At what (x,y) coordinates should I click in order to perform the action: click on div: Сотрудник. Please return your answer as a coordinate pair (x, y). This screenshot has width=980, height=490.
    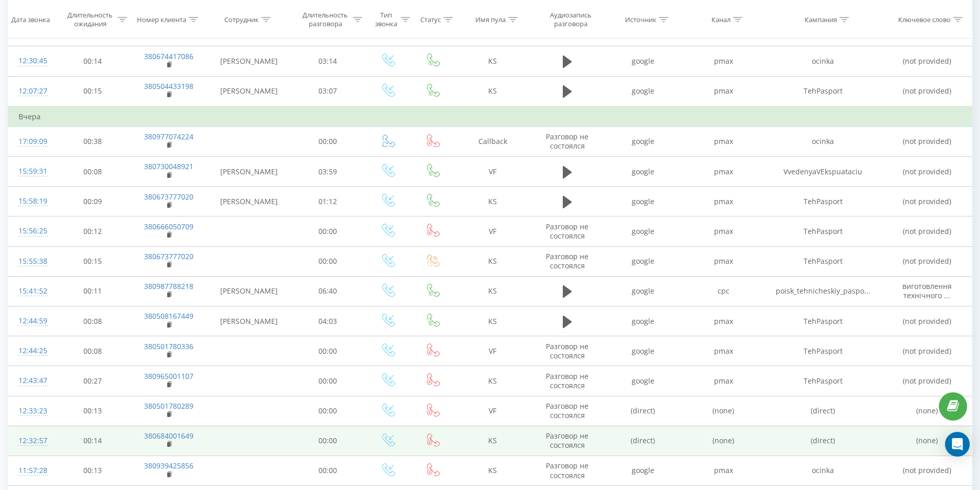
    Looking at the image, I should click on (241, 19).